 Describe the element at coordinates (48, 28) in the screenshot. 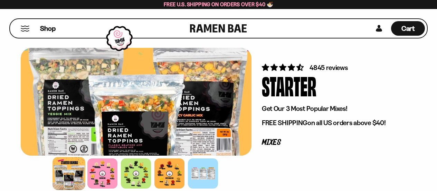

I see `a: Shop` at that location.